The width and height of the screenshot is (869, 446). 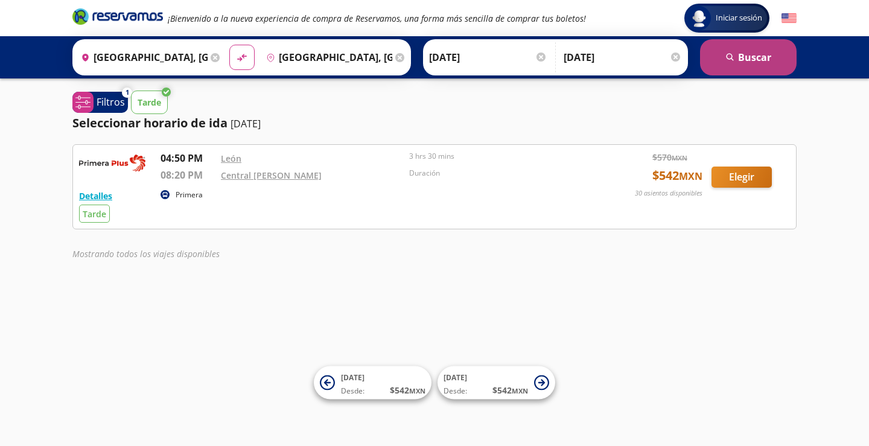 I want to click on button: Elegir, so click(x=742, y=177).